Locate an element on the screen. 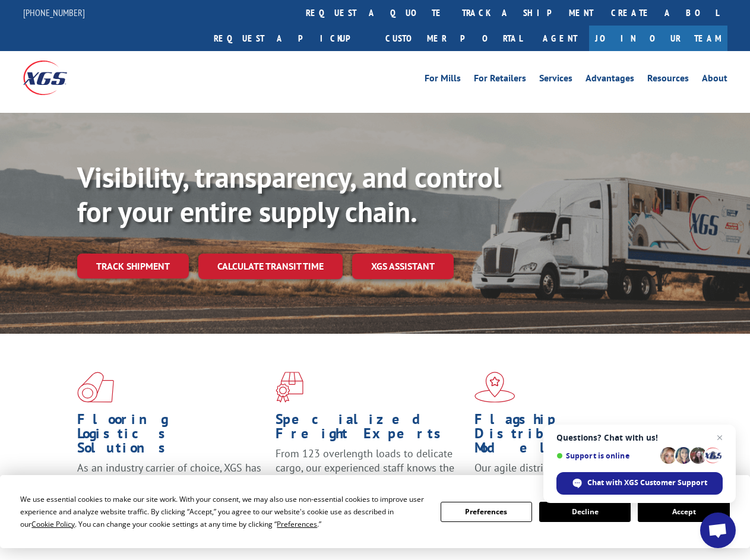  a: Request a pickup is located at coordinates (290, 38).